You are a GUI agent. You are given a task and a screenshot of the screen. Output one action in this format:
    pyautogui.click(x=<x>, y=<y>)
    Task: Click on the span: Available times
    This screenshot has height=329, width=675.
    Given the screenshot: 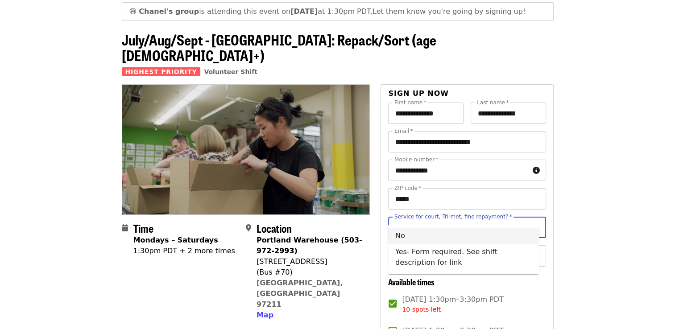 What is the action you would take?
    pyautogui.click(x=411, y=282)
    